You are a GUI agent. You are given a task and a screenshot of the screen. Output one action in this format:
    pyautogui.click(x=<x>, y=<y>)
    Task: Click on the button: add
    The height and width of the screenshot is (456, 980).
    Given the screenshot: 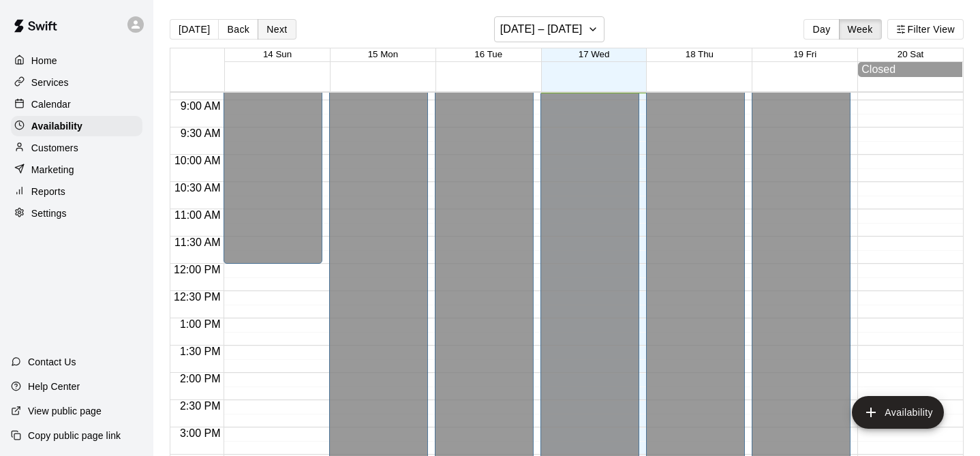 What is the action you would take?
    pyautogui.click(x=897, y=412)
    